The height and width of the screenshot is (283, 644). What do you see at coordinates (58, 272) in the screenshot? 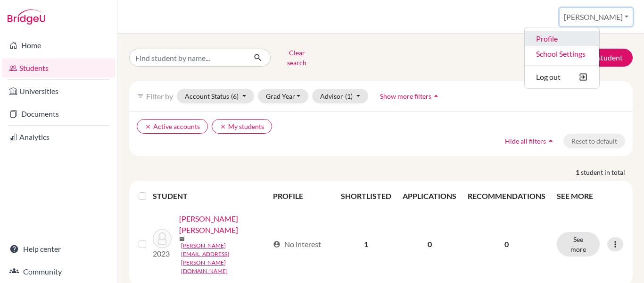
I see `a: Community` at bounding box center [58, 272].